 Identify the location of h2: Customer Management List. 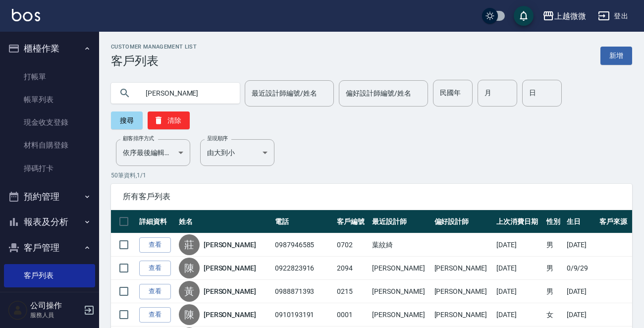
(153, 46).